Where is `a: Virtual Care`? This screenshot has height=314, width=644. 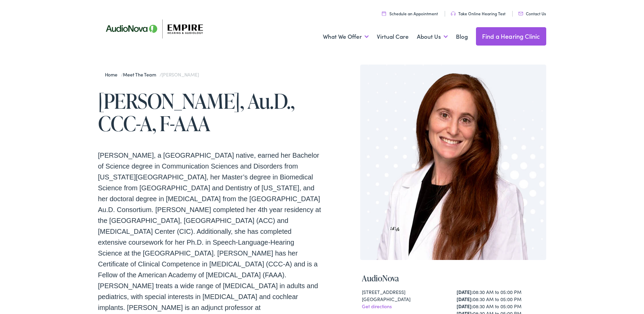
a: Virtual Care is located at coordinates (393, 37).